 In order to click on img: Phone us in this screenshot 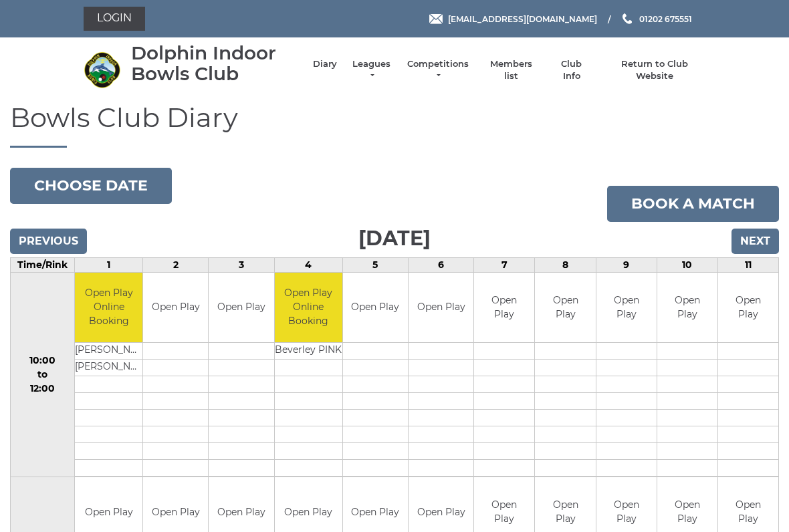, I will do `click(627, 19)`.